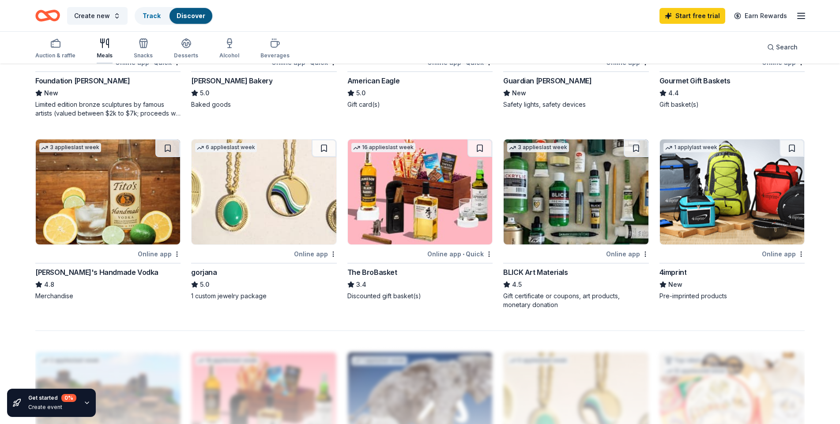  I want to click on div: Auction & raffle, so click(55, 56).